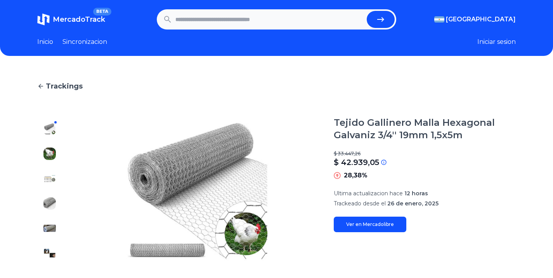  I want to click on button: Iniciar sesion, so click(497, 42).